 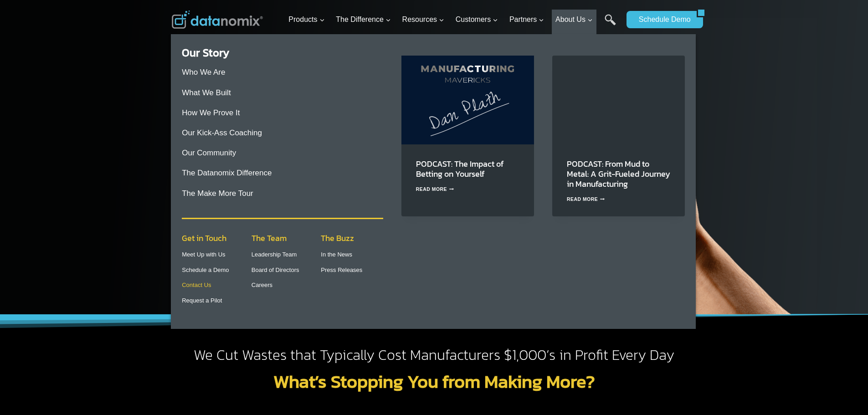 What do you see at coordinates (337, 254) in the screenshot?
I see `a: In the News` at bounding box center [337, 254].